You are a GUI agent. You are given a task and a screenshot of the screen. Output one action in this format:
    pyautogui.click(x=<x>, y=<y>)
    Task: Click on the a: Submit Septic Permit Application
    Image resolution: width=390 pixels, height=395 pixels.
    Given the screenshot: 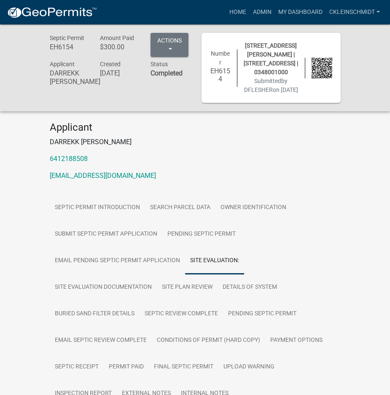 What is the action you would take?
    pyautogui.click(x=106, y=234)
    